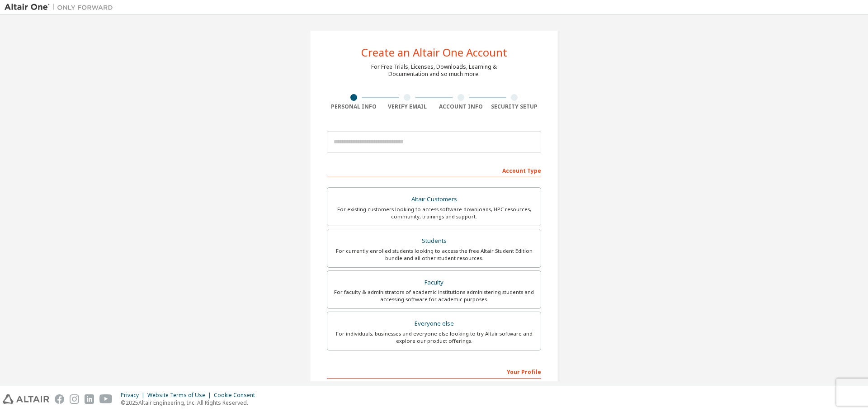  What do you see at coordinates (434, 70) in the screenshot?
I see `div: For Free Trials, Licenses, Downloads, Learning & Documentation and so much more.` at bounding box center [434, 70].